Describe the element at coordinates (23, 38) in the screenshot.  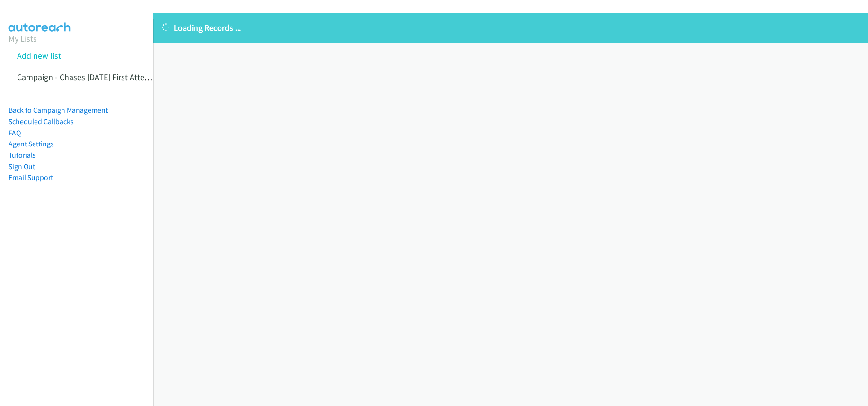
I see `a: My Lists` at that location.